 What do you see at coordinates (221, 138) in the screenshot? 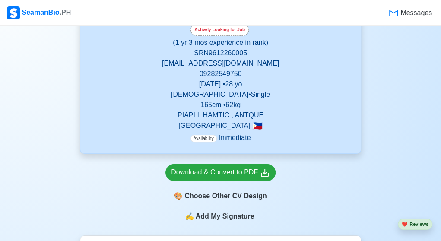
I see `p: Immediate` at bounding box center [221, 138].